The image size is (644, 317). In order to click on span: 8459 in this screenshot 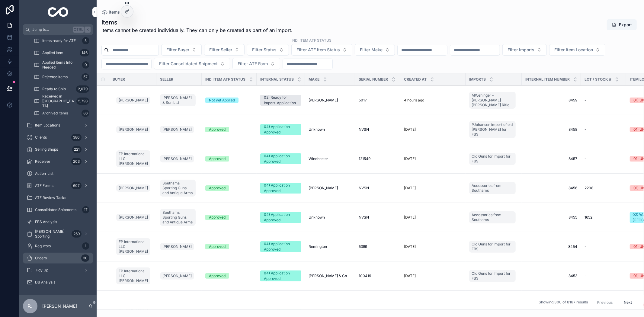, I will do `click(551, 100)`.